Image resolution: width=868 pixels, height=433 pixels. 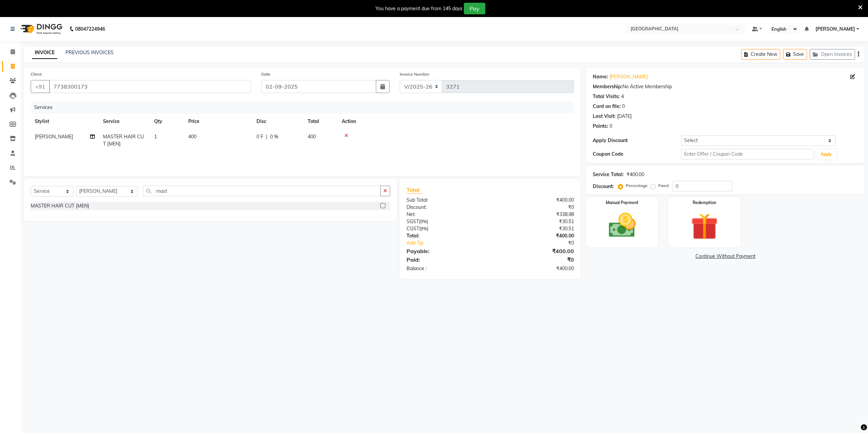 What do you see at coordinates (446, 200) in the screenshot?
I see `div: Sub Total:` at bounding box center [446, 200].